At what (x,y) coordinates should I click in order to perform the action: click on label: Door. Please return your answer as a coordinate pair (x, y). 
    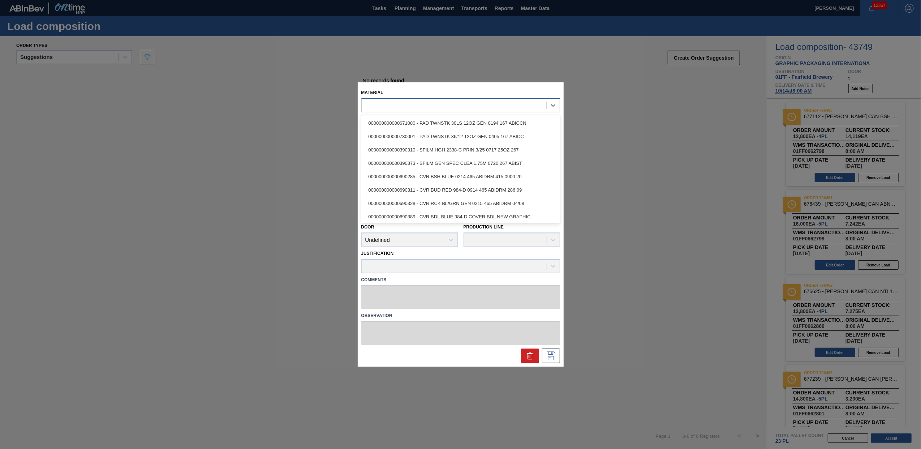
    Looking at the image, I should click on (368, 227).